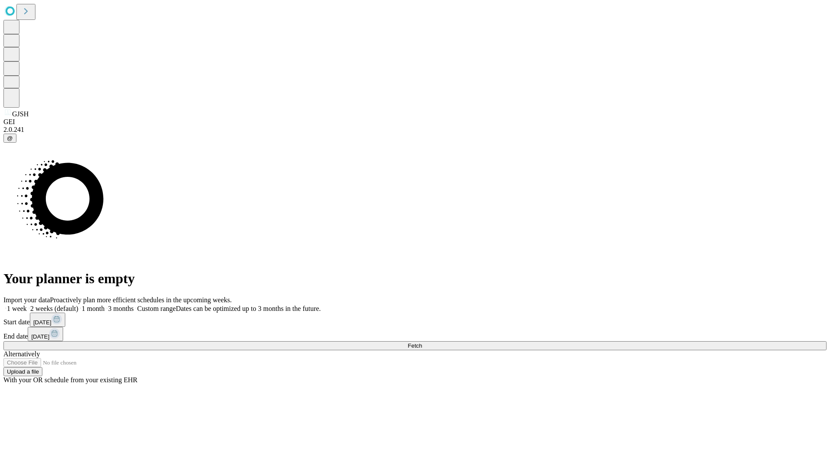 The image size is (830, 467). I want to click on span: Dates can be optimized up to 3 months in the future., so click(248, 308).